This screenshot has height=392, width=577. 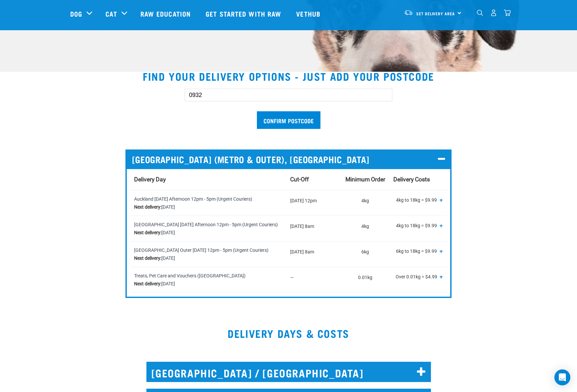 I want to click on a: Cat, so click(x=111, y=13).